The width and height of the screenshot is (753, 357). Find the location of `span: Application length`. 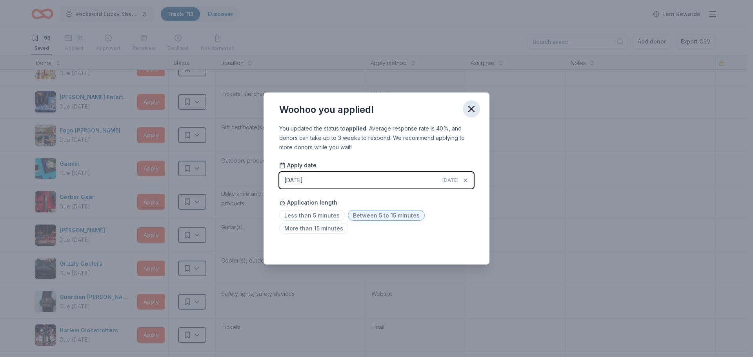

span: Application length is located at coordinates (308, 203).